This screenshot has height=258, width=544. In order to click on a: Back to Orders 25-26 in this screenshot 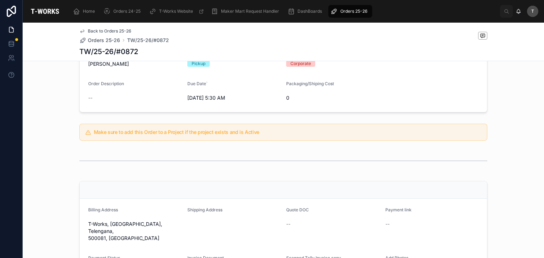, I will do `click(105, 31)`.